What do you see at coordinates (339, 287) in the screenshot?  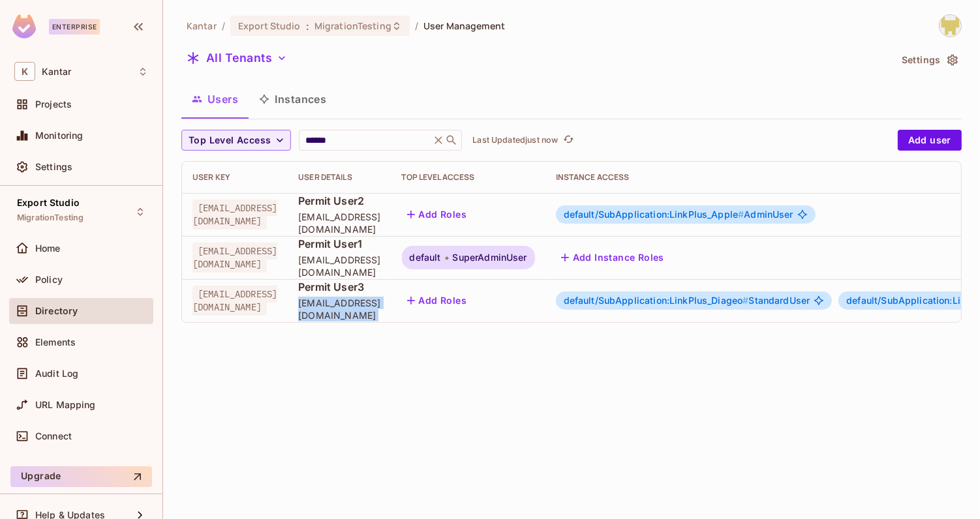 I see `span: Permit User3` at bounding box center [339, 287].